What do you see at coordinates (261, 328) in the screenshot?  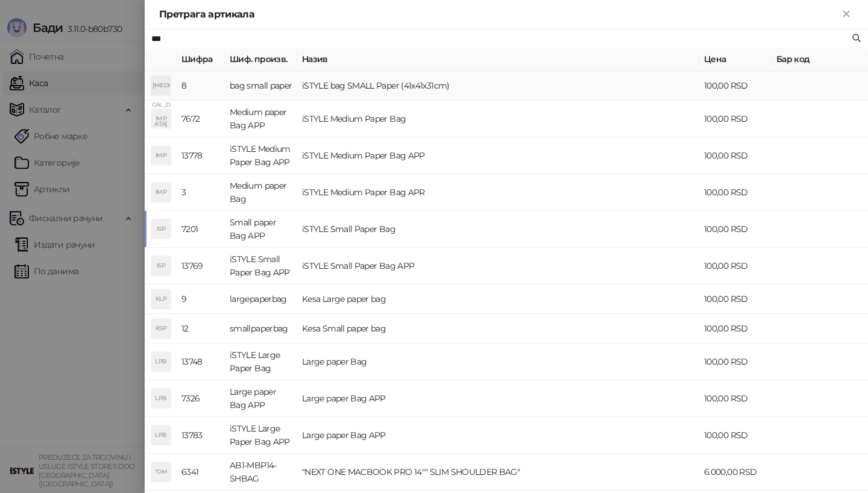 I see `td: smallpaperbag` at bounding box center [261, 328].